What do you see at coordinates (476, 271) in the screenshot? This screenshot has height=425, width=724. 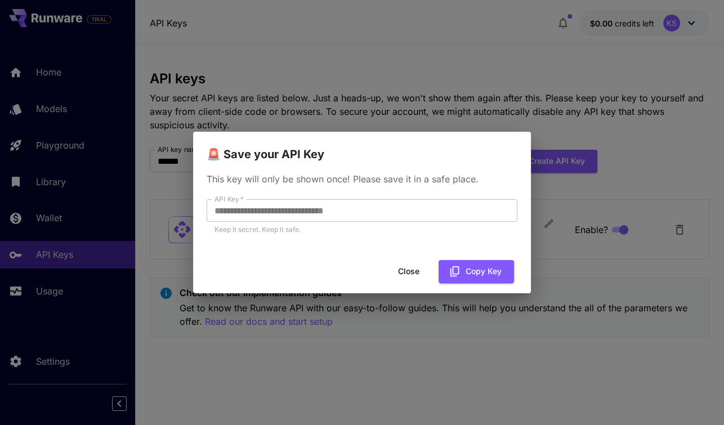 I see `button: Copy Key` at bounding box center [476, 271].